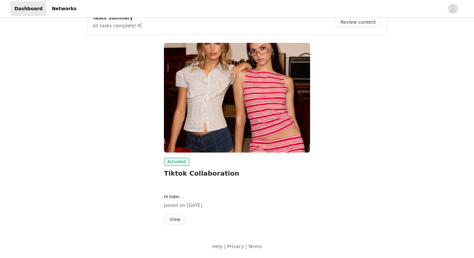 Image resolution: width=474 pixels, height=258 pixels. I want to click on a: View, so click(175, 219).